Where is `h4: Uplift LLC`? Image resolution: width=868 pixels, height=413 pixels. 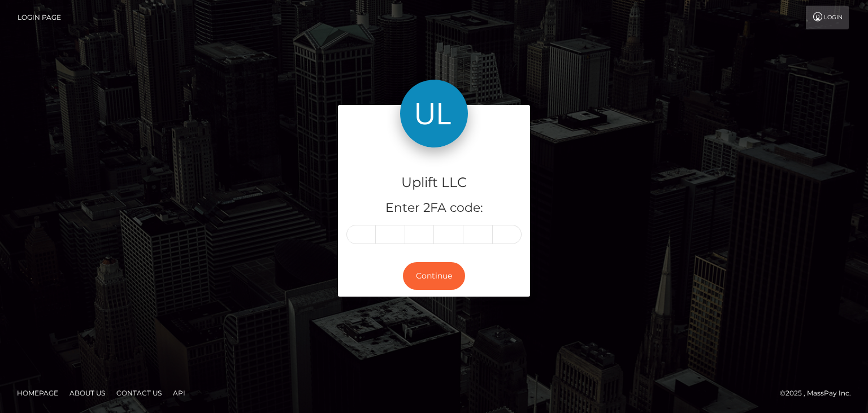
h4: Uplift LLC is located at coordinates (434, 183).